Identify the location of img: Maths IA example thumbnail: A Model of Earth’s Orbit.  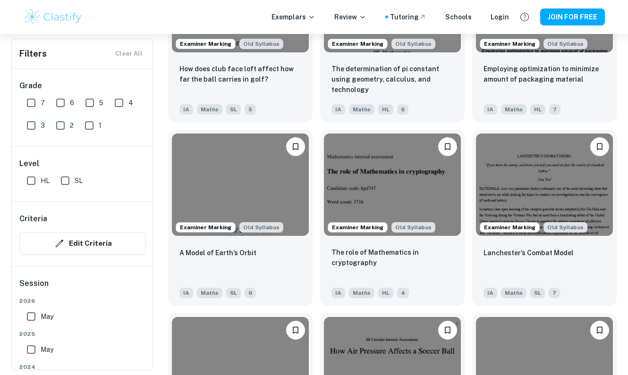
(240, 185).